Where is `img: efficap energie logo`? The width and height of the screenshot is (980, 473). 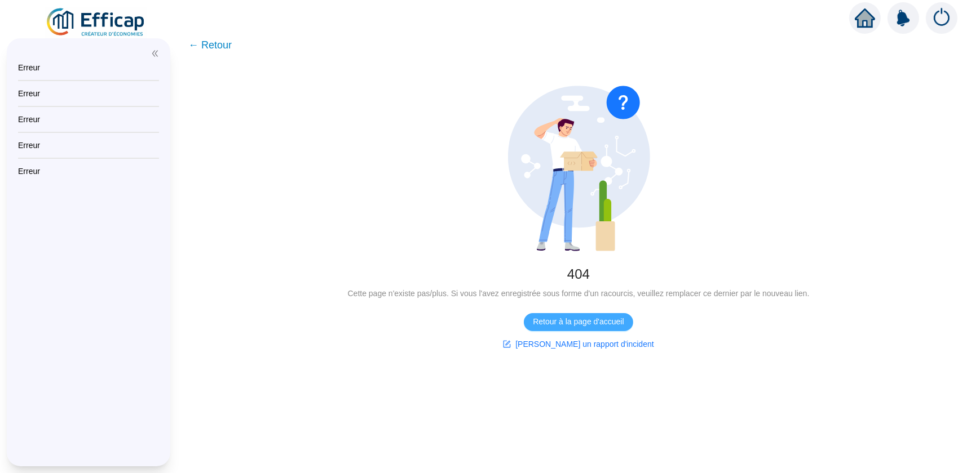
img: efficap energie logo is located at coordinates (96, 22).